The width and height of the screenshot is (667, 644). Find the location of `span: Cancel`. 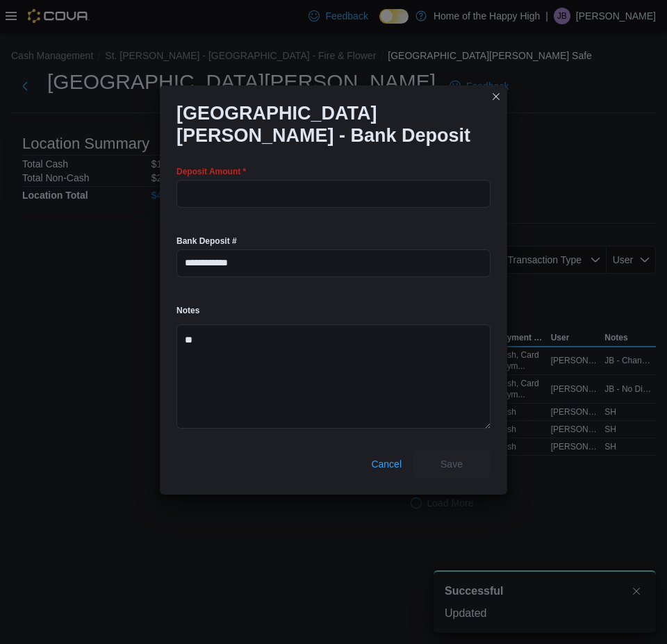

span: Cancel is located at coordinates (387, 465).